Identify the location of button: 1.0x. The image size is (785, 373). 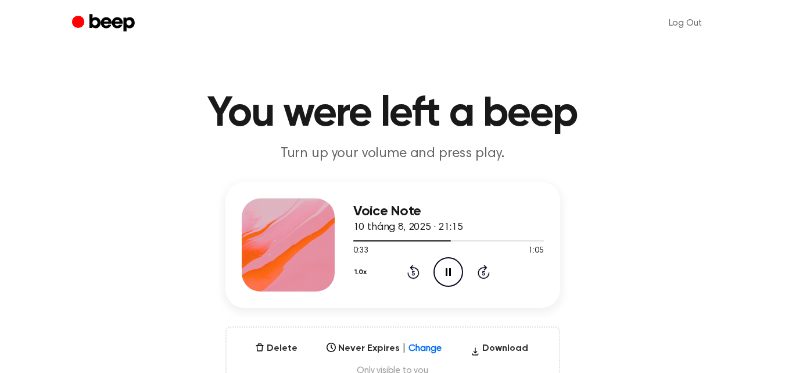
(362, 272).